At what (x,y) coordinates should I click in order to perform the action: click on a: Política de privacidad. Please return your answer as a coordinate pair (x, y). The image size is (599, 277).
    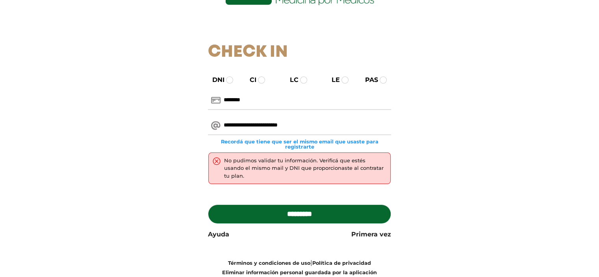
    Looking at the image, I should click on (341, 263).